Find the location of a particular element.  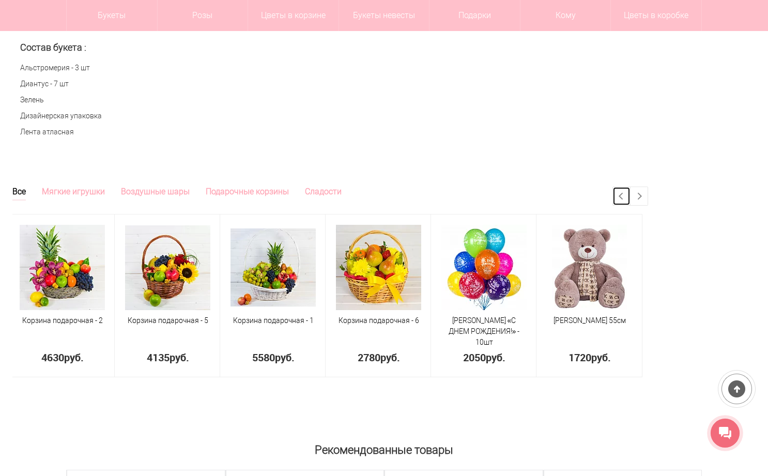

img: Корзина подарочная - 5 is located at coordinates (167, 268).